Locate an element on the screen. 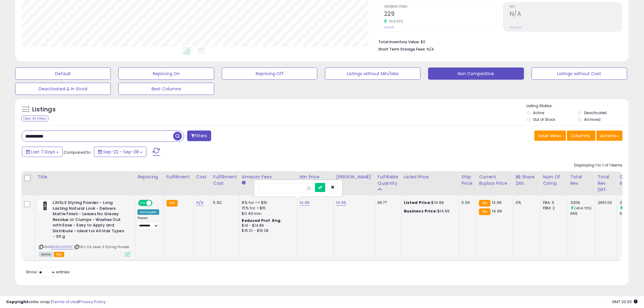  div: ASIN: is located at coordinates (85, 228).